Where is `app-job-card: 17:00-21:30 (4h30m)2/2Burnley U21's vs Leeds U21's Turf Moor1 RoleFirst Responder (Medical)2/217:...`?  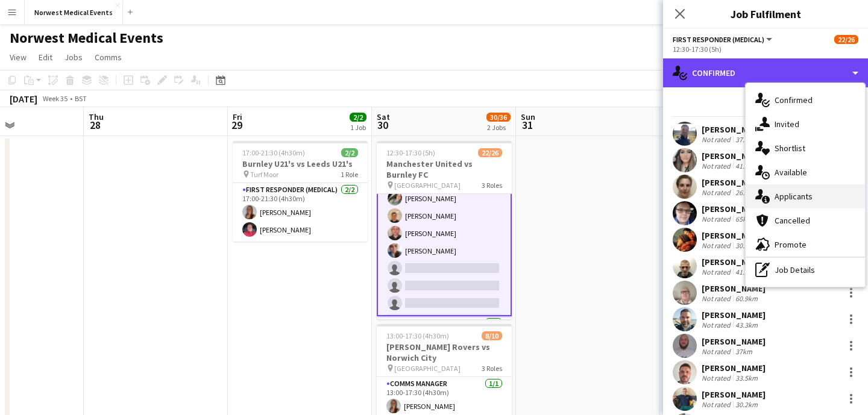
app-job-card: 17:00-21:30 (4h30m)2/2Burnley U21's vs Leeds U21's Turf Moor1 RoleFirst Responder (Medical)2/217:... is located at coordinates (300, 191).